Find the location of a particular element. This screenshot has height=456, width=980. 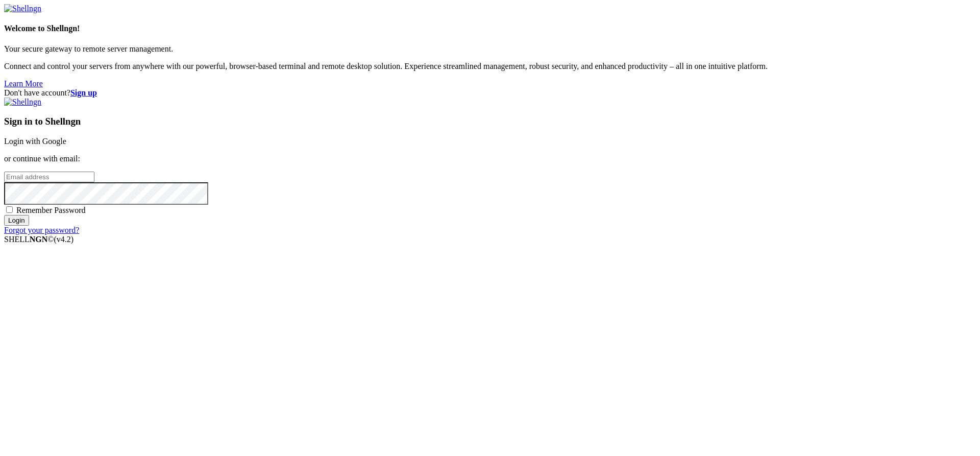

a: Login with Google is located at coordinates (35, 141).